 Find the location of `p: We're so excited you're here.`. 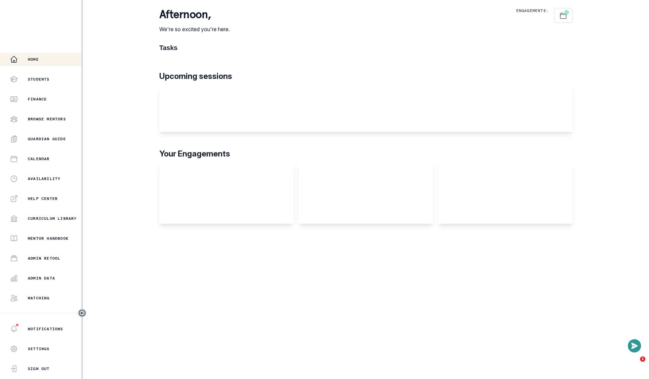

p: We're so excited you're here. is located at coordinates (194, 29).